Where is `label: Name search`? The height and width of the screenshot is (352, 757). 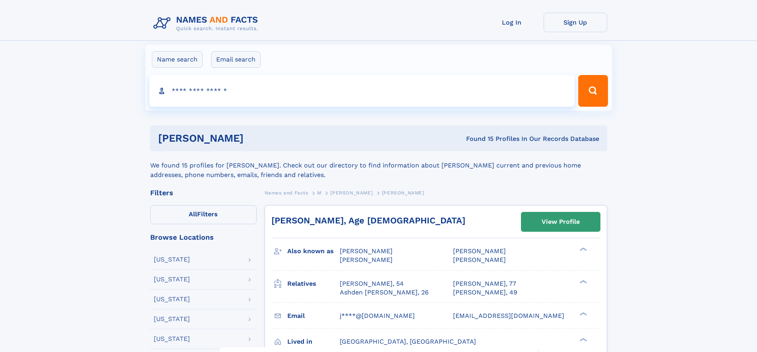
label: Name search is located at coordinates (177, 60).